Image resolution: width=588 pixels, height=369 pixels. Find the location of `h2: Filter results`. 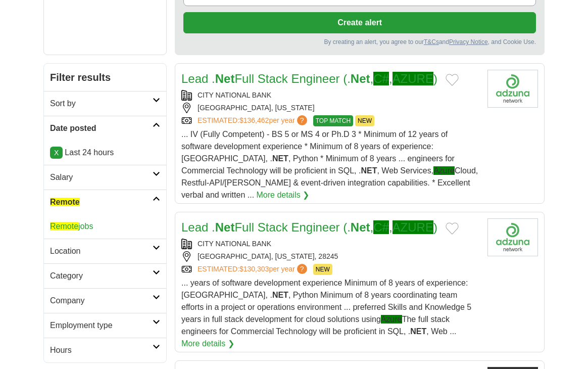

h2: Filter results is located at coordinates (105, 78).